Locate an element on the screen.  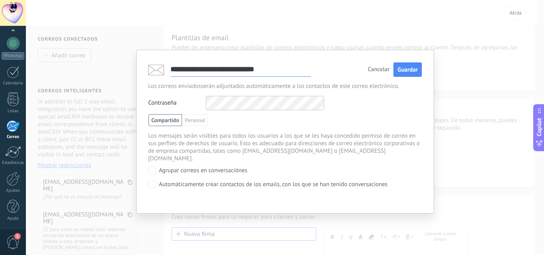
button: Cancelar is located at coordinates (378, 70).